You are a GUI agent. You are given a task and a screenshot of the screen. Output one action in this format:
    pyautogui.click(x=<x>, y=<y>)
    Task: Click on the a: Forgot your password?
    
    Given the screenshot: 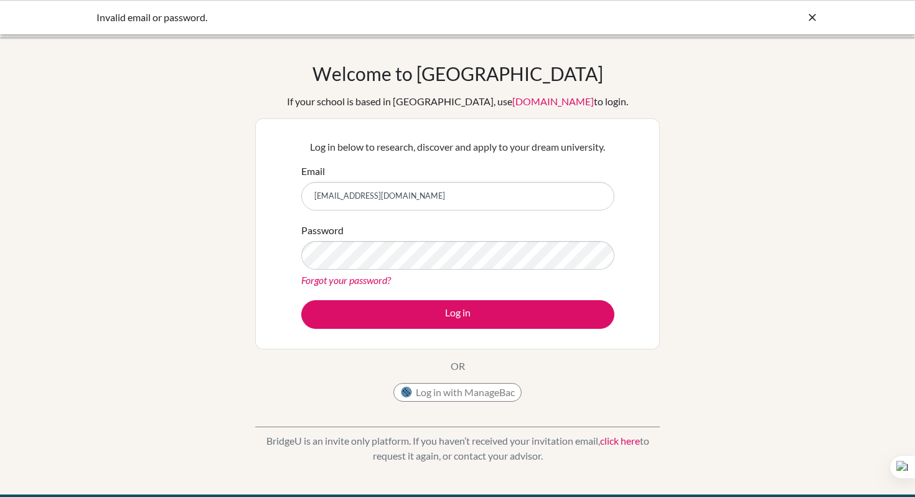 What is the action you would take?
    pyautogui.click(x=346, y=279)
    